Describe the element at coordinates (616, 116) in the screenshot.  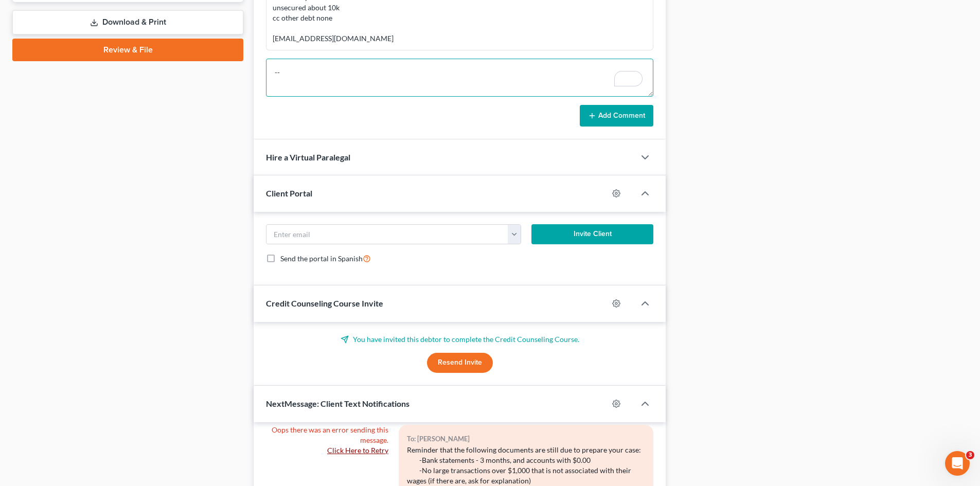
I see `button: Add Comment` at that location.